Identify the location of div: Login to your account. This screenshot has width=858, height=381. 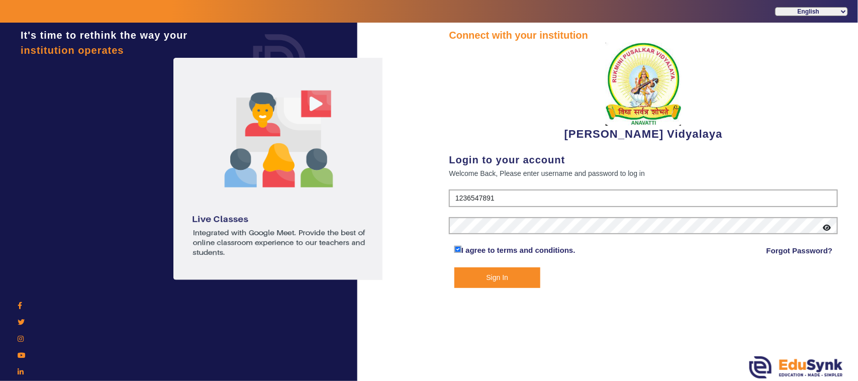
(643, 160).